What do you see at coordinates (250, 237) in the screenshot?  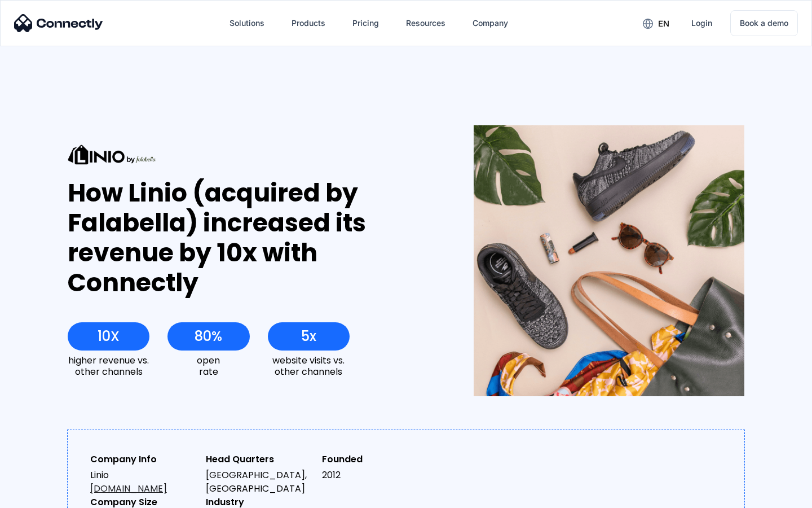 I see `div: How Linio (acquired by Falabella) increased its revenue by 10x with Connectly` at bounding box center [250, 237].